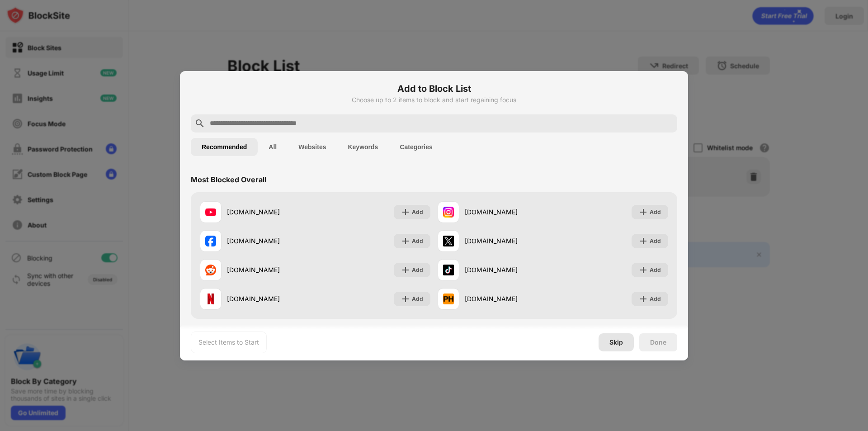 This screenshot has height=431, width=868. What do you see at coordinates (363, 147) in the screenshot?
I see `button: Keywords` at bounding box center [363, 147].